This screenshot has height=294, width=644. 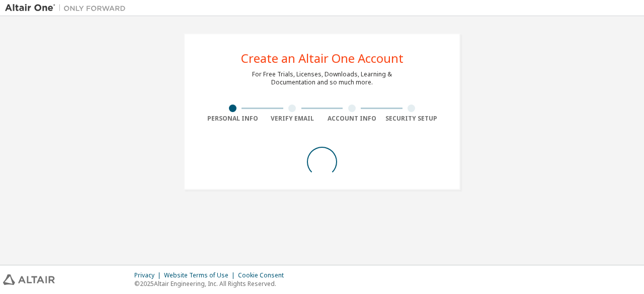 What do you see at coordinates (149, 275) in the screenshot?
I see `div: Privacy` at bounding box center [149, 275].